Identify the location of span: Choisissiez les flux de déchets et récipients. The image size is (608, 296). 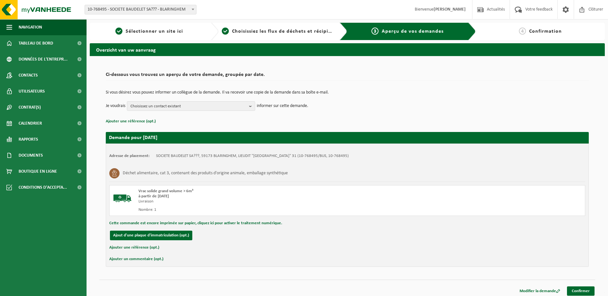
(285, 31).